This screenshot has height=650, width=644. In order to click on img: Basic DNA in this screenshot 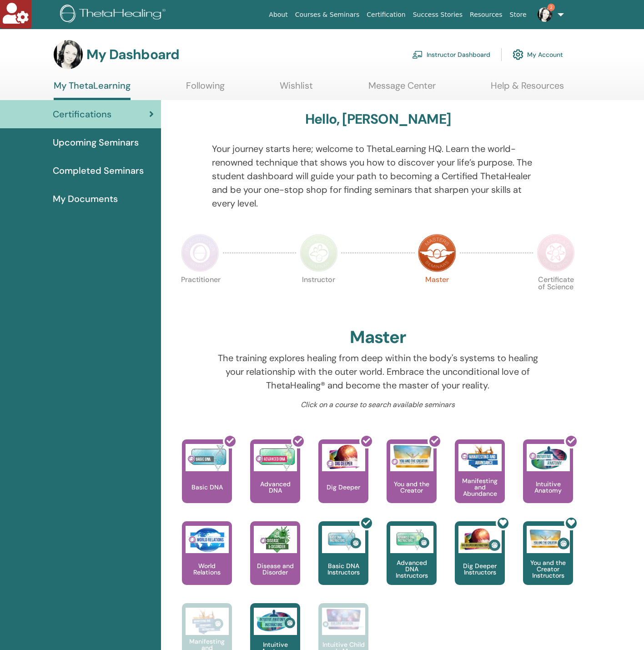, I will do `click(207, 457)`.